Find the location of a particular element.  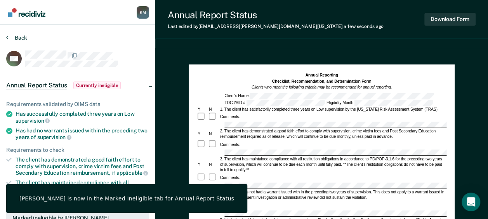

span: applicable is located at coordinates (132, 173).